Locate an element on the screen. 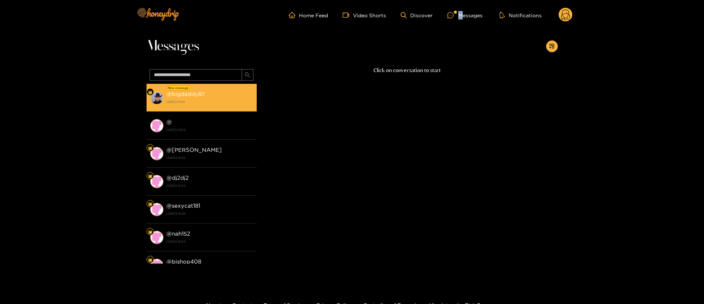 This screenshot has height=304, width=704. strong: @ dj2dj2 is located at coordinates (177, 177).